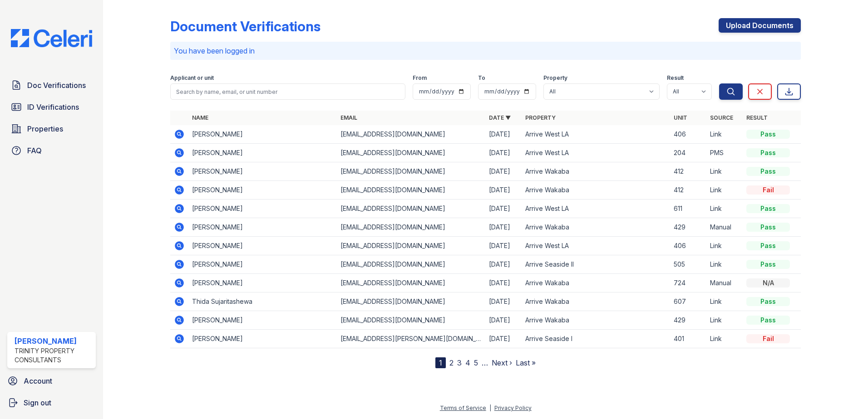  Describe the element at coordinates (51, 107) in the screenshot. I see `a: ID Verifications` at that location.